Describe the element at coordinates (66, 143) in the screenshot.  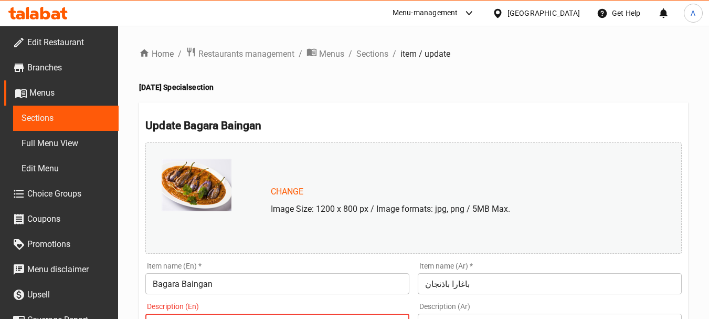
I see `span: Full Menu View` at that location.